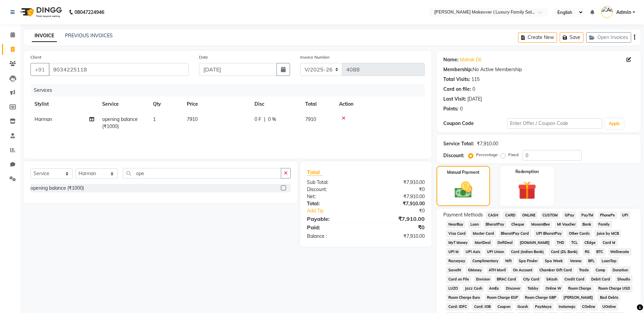  I want to click on img: _gift.svg, so click(527, 190).